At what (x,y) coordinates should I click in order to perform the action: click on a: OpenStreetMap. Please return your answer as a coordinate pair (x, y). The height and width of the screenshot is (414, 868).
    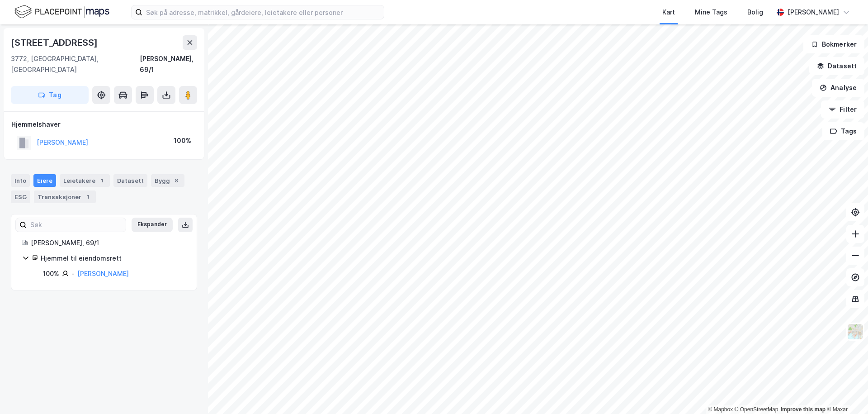
    Looking at the image, I should click on (756, 410).